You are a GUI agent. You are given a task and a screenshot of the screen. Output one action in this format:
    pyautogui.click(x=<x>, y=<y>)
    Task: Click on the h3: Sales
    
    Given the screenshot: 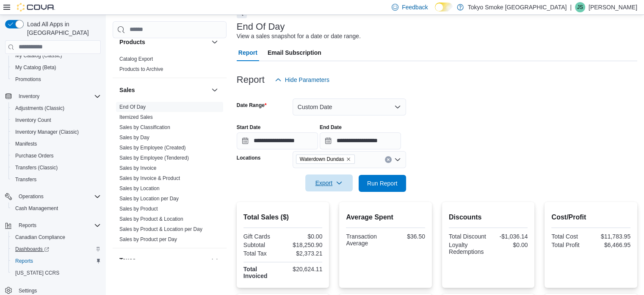 What is the action you would take?
    pyautogui.click(x=127, y=90)
    